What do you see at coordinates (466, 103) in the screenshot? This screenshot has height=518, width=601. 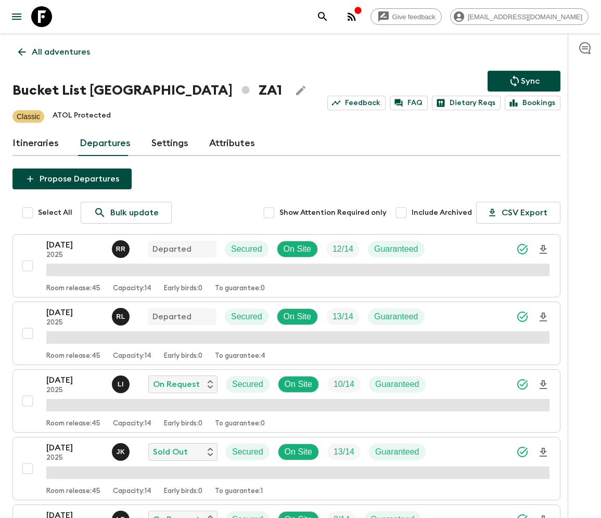 I see `a: Dietary Reqs` at bounding box center [466, 103].